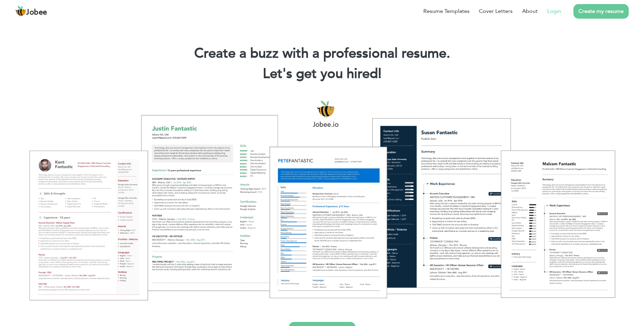  What do you see at coordinates (554, 11) in the screenshot?
I see `a: Login` at bounding box center [554, 11].